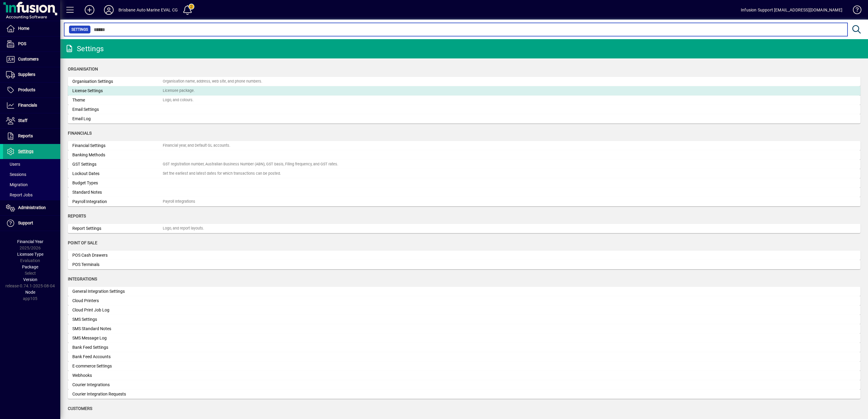 Image resolution: width=868 pixels, height=419 pixels. I want to click on span: Organisation, so click(83, 69).